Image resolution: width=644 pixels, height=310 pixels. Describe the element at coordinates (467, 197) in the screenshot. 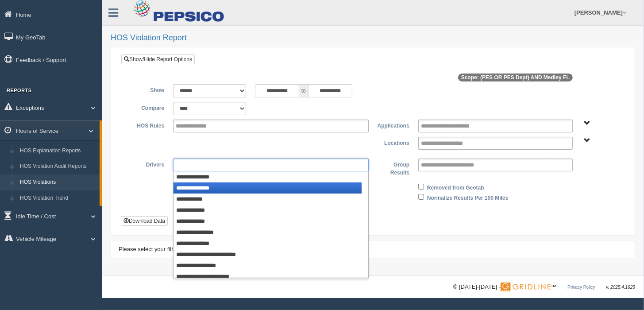

I see `label: Normalize Results Per 100 Miles` at that location.